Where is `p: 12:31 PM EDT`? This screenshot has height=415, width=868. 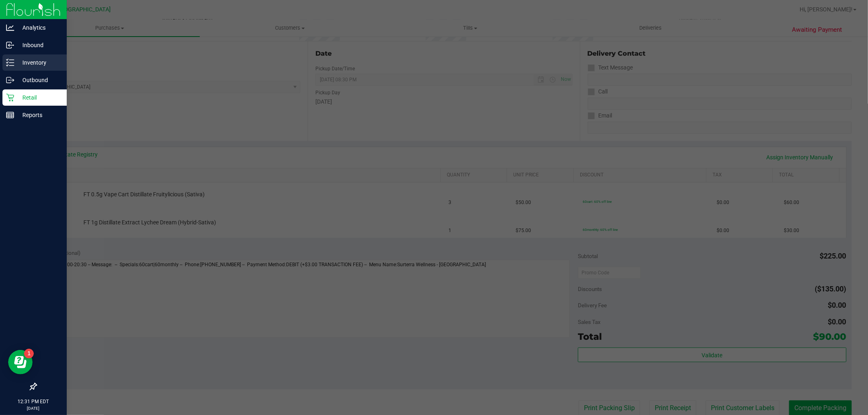 p: 12:31 PM EDT is located at coordinates (34, 401).